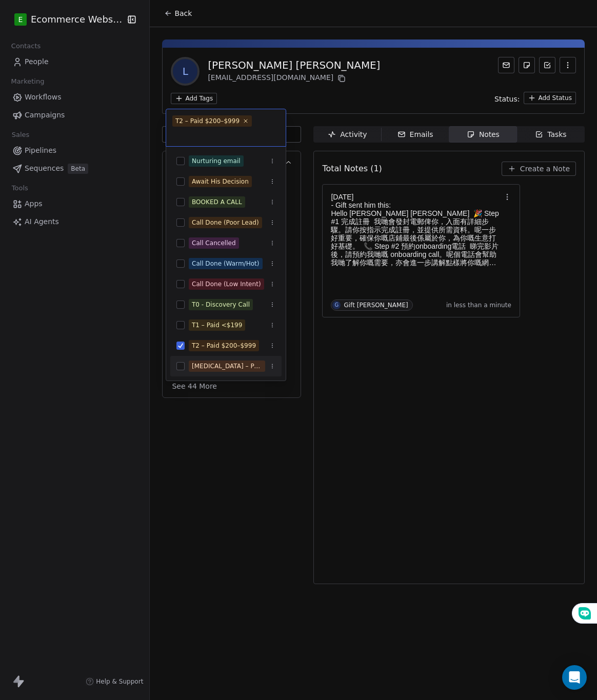  I want to click on div: Await His Decision, so click(220, 182).